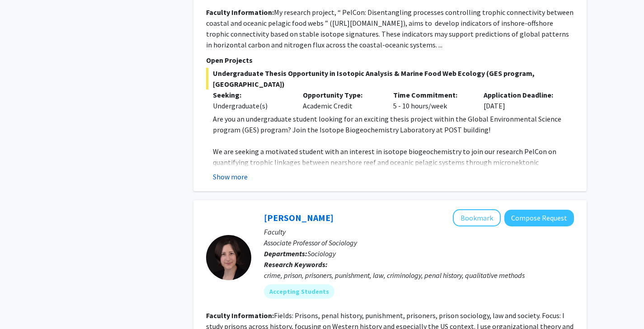  I want to click on span: Sociology, so click(321, 254).